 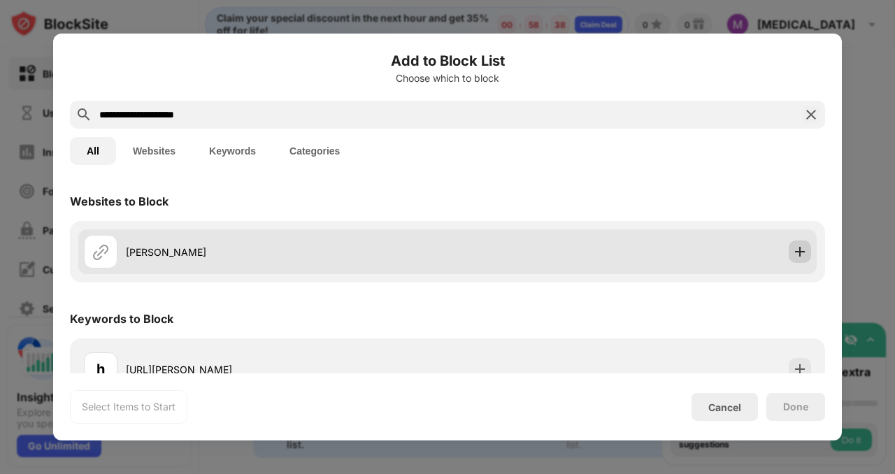 What do you see at coordinates (84, 115) in the screenshot?
I see `img: search.svg` at bounding box center [84, 115].